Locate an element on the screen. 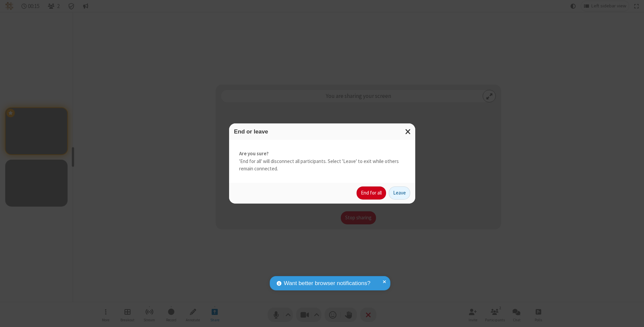 The image size is (644, 327). button: End for all is located at coordinates (371, 193).